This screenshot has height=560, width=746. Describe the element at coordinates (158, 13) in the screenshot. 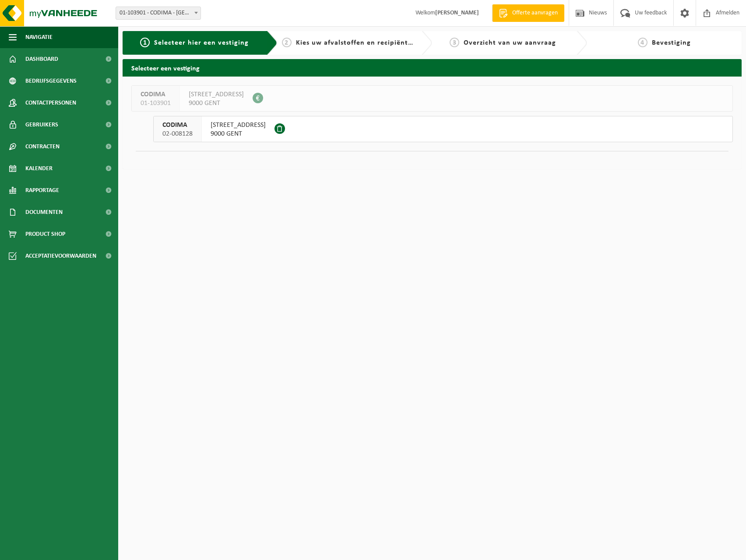

I see `span: 01-103901 - CODIMA - GENT` at that location.